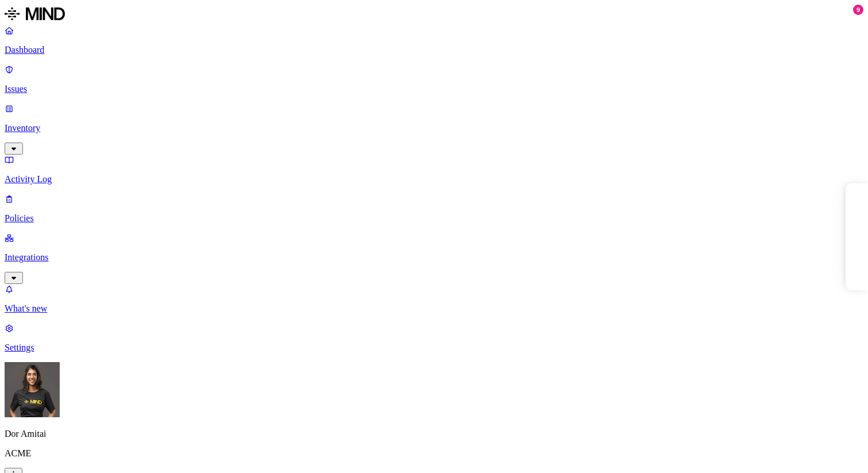  Describe the element at coordinates (434, 50) in the screenshot. I see `p: Dashboard` at that location.